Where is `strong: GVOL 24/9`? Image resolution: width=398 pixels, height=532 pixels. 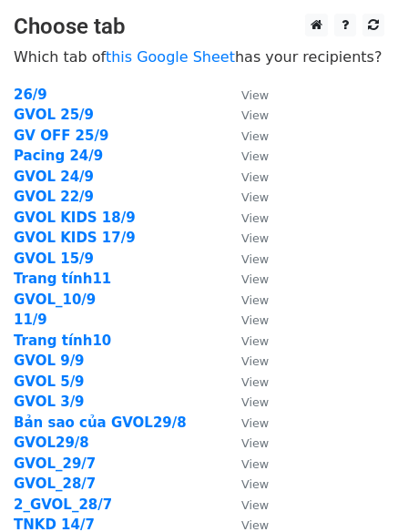 strong: GVOL 24/9 is located at coordinates (54, 177).